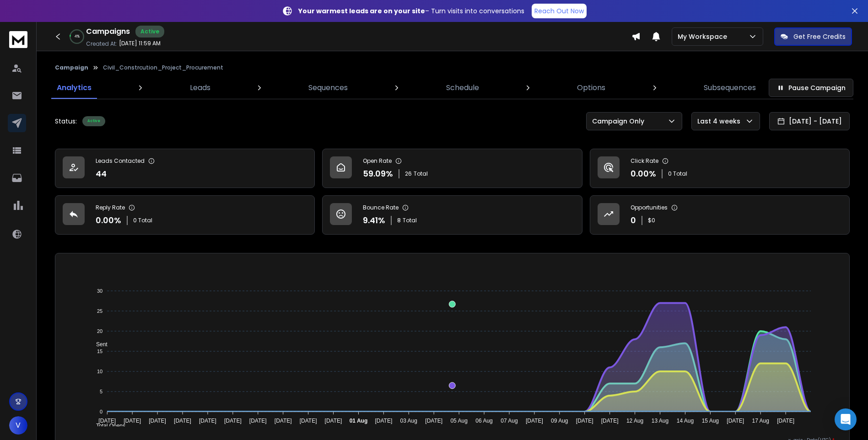  I want to click on tspan: 07 Aug, so click(509, 421).